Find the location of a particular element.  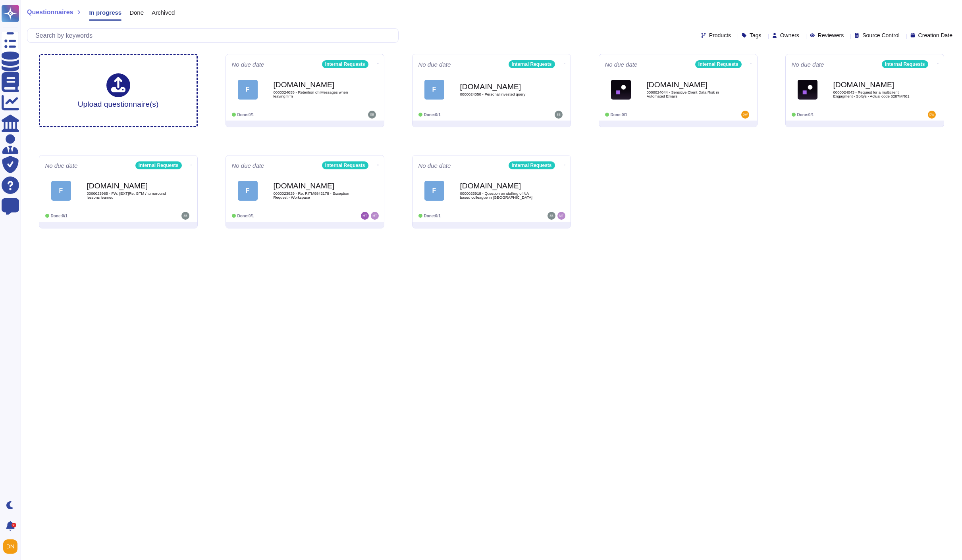

span: Reviewers is located at coordinates (831, 35).